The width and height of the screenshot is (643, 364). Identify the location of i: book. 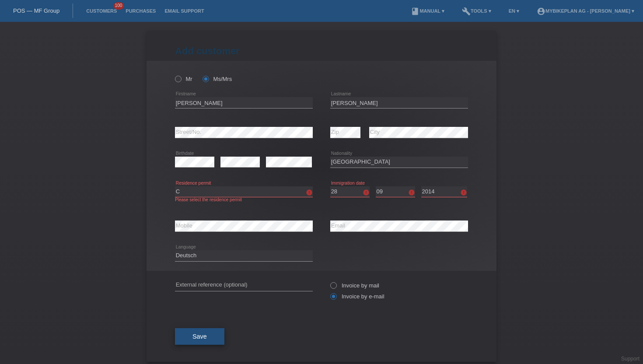
(415, 11).